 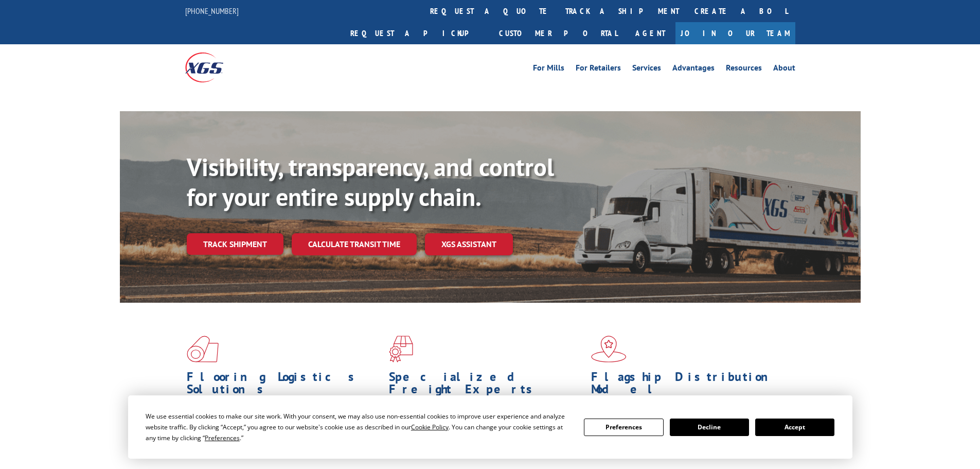 What do you see at coordinates (371, 182) in the screenshot?
I see `b: Visibility, transparency, and control for your entire supply chain.` at bounding box center [371, 182].